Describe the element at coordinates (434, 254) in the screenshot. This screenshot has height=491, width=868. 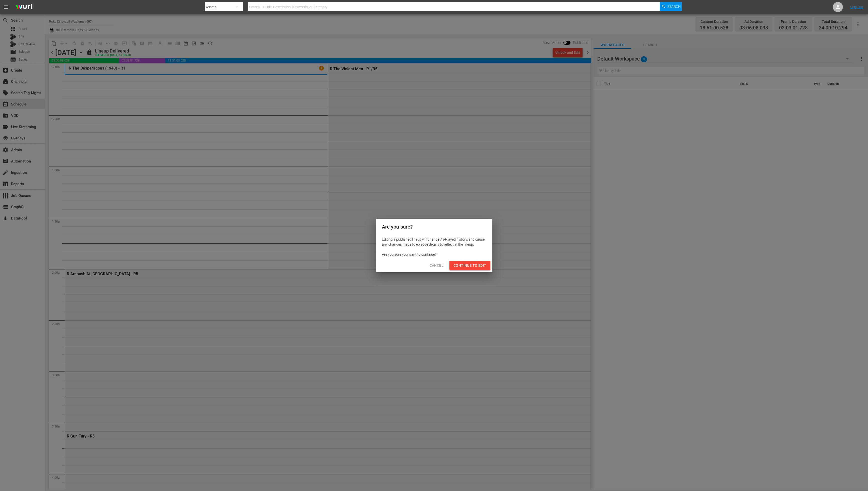
I see `div: Are you sure you want to continue?` at that location.